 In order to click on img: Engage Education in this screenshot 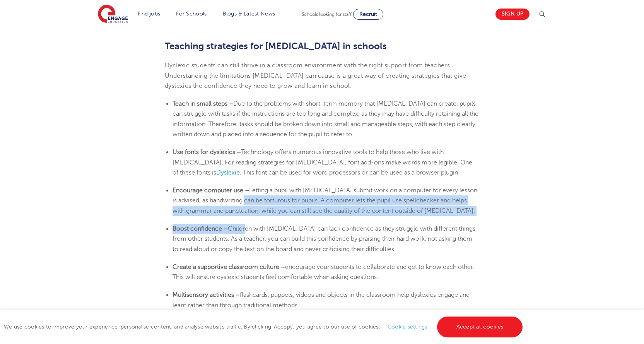, I will do `click(113, 14)`.